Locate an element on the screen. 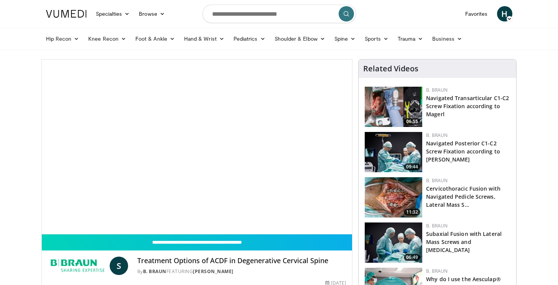  a: Spine is located at coordinates (344, 39).